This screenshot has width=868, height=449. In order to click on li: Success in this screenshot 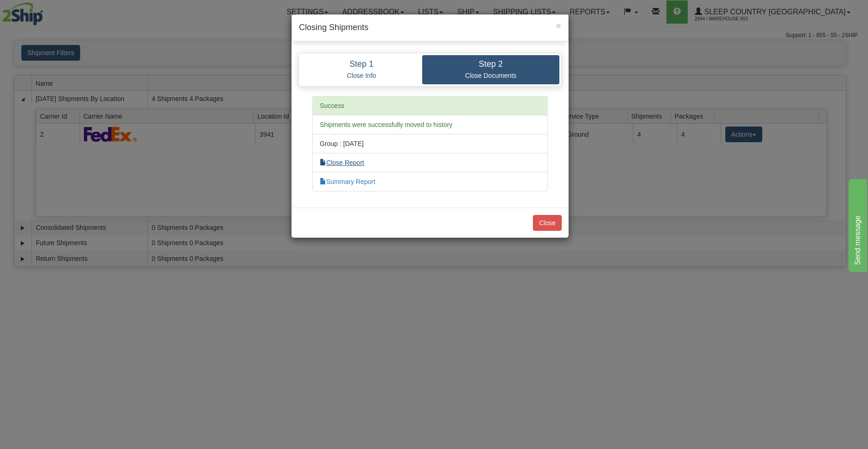, I will do `click(430, 106)`.